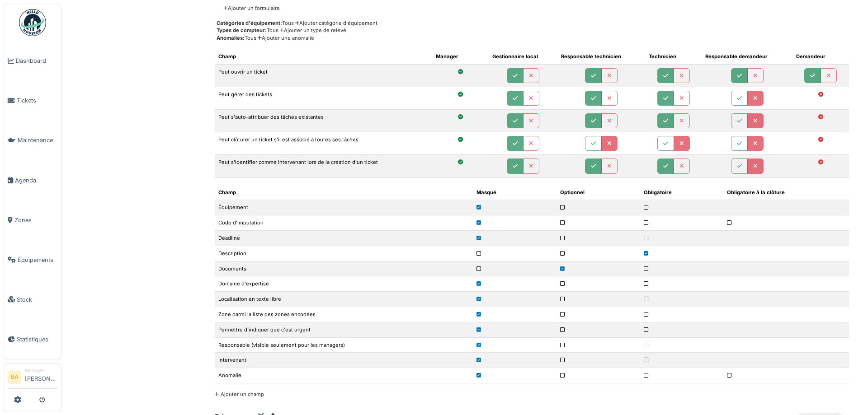  What do you see at coordinates (37, 100) in the screenshot?
I see `span: Tickets` at bounding box center [37, 100].